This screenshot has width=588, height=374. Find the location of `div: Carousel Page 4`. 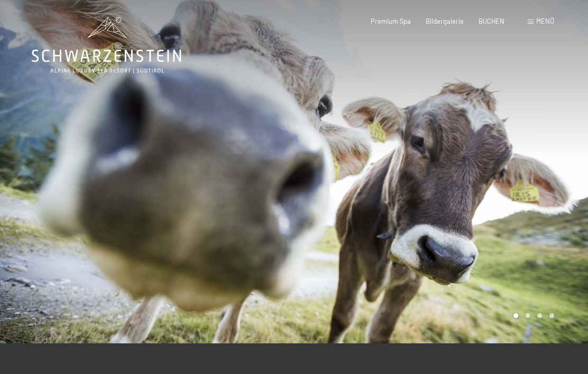

div: Carousel Page 4 is located at coordinates (551, 315).